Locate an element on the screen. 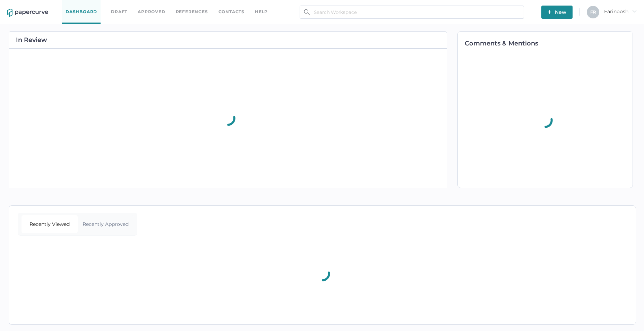 Image resolution: width=644 pixels, height=331 pixels. a: Approved is located at coordinates (151, 12).